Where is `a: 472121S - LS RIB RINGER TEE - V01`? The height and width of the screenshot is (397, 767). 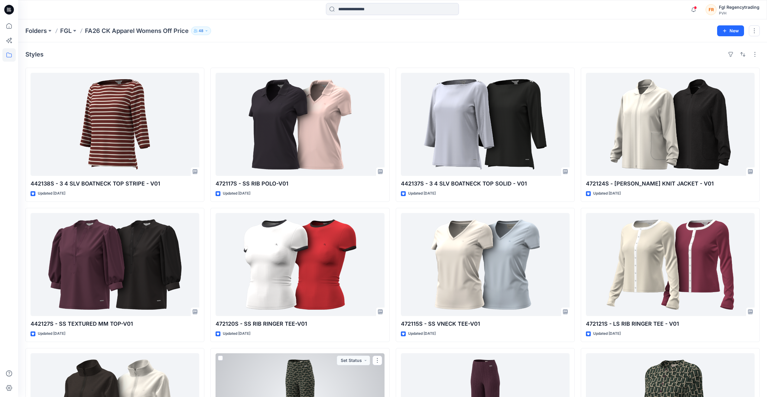
a: 472121S - LS RIB RINGER TEE - V01 is located at coordinates (670, 264).